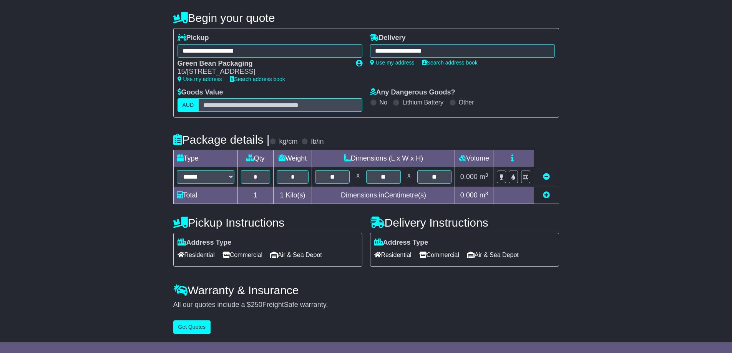 The width and height of the screenshot is (732, 353). I want to click on label: Lithium Battery, so click(423, 102).